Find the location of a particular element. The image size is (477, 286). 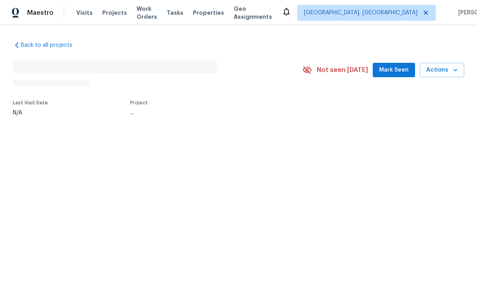

span: Project is located at coordinates (139, 103).